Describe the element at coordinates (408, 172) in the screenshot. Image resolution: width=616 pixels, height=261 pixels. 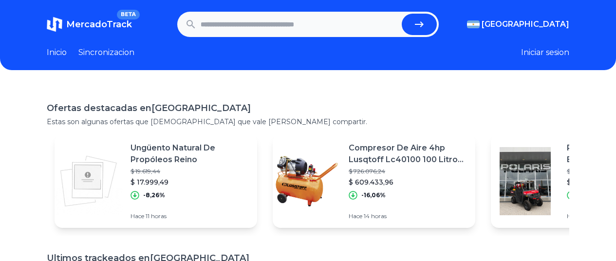
I see `p: $ 726.076,24` at that location.